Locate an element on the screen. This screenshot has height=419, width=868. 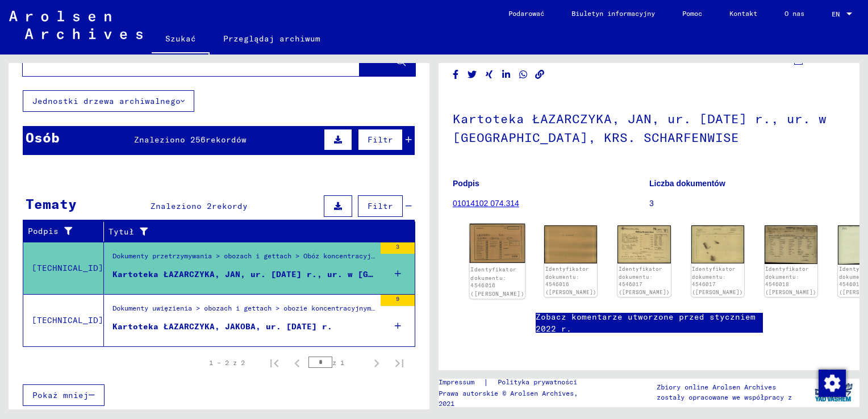
p: Prawa autorskie © Arolsen Archives, 2021 is located at coordinates (517, 399).